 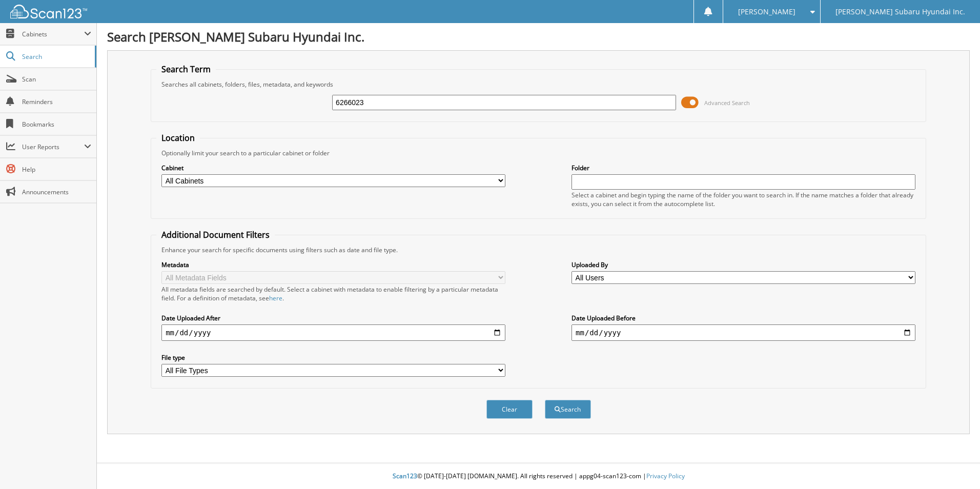 What do you see at coordinates (56, 169) in the screenshot?
I see `span: Help` at bounding box center [56, 169].